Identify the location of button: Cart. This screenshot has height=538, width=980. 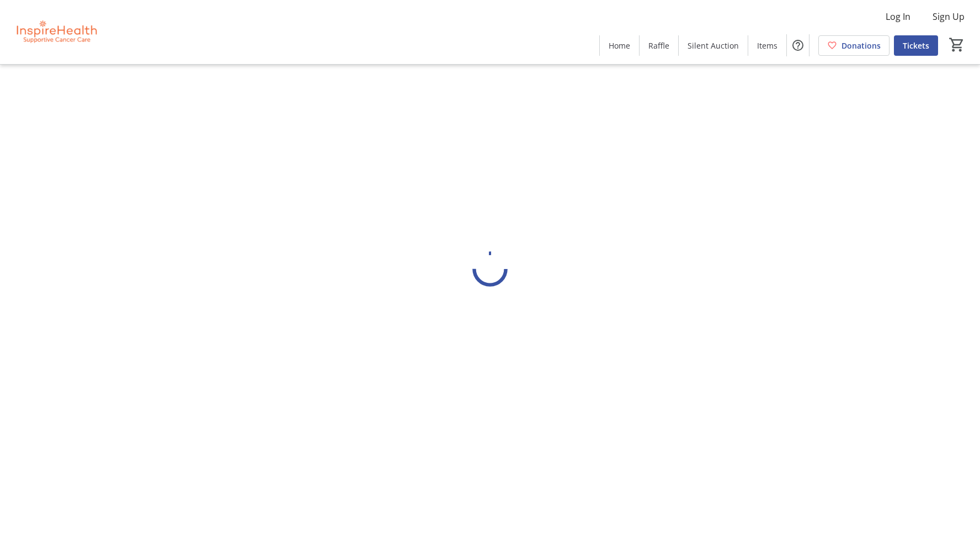
(957, 45).